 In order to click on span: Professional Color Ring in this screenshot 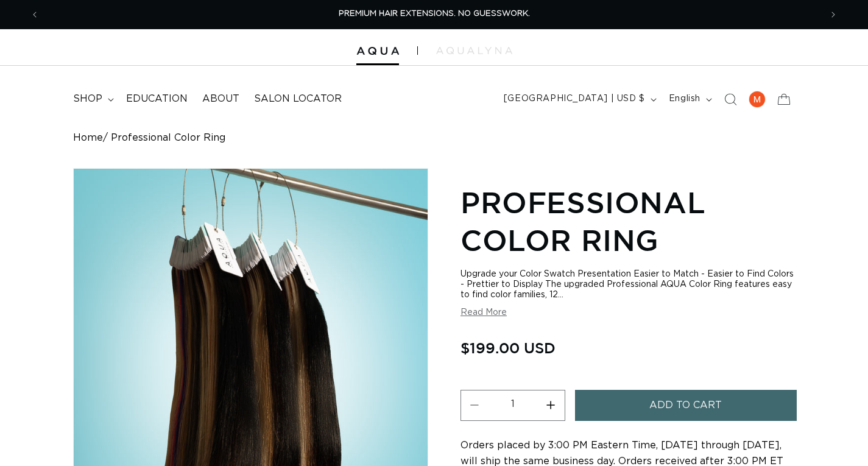, I will do `click(168, 138)`.